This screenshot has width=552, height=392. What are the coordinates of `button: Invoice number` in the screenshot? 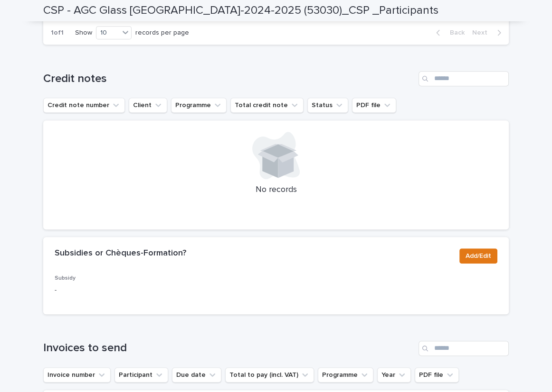 It's located at (77, 375).